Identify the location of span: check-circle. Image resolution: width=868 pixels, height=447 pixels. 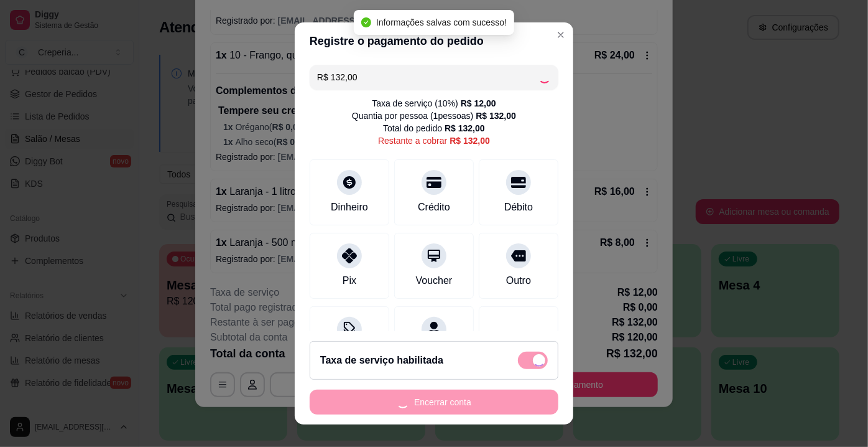
(366, 23).